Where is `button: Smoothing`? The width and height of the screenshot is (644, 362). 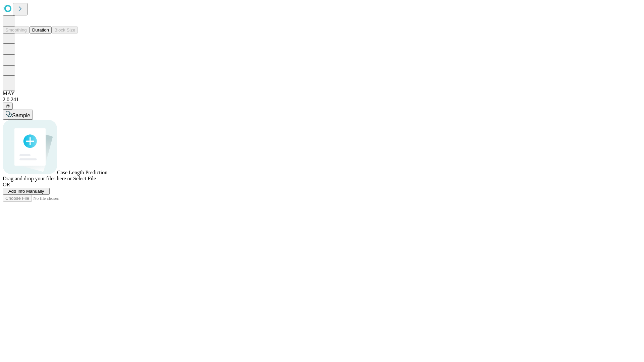
button: Smoothing is located at coordinates (16, 30).